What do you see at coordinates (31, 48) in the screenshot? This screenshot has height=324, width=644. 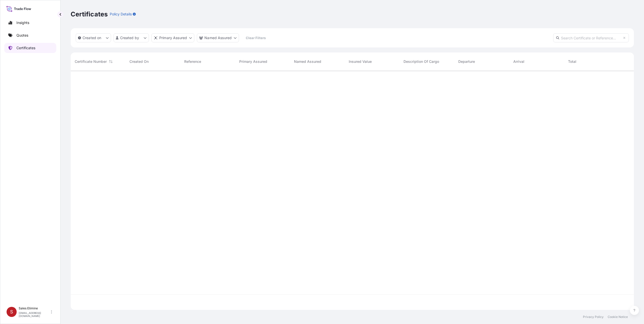 I see `a: Certificates` at bounding box center [31, 48].